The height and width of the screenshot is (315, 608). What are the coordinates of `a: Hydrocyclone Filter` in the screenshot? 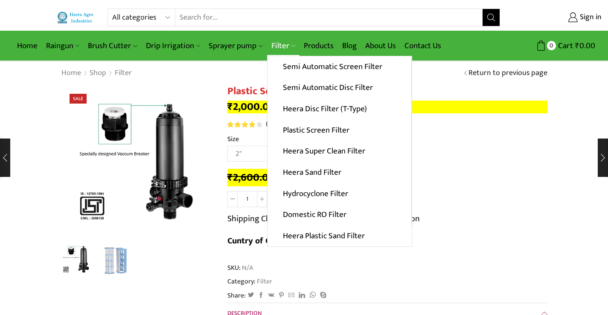 It's located at (339, 194).